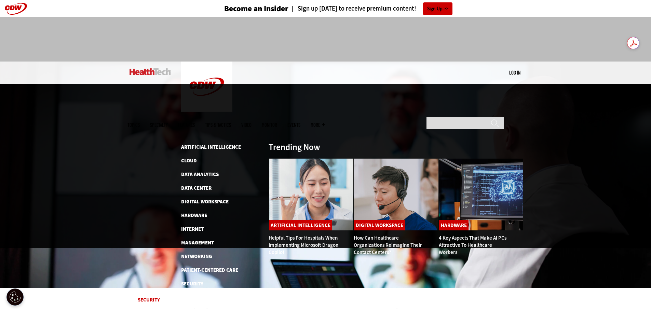 The height and width of the screenshot is (309, 651). Describe the element at coordinates (15, 297) in the screenshot. I see `div: Cookie Settings` at that location.